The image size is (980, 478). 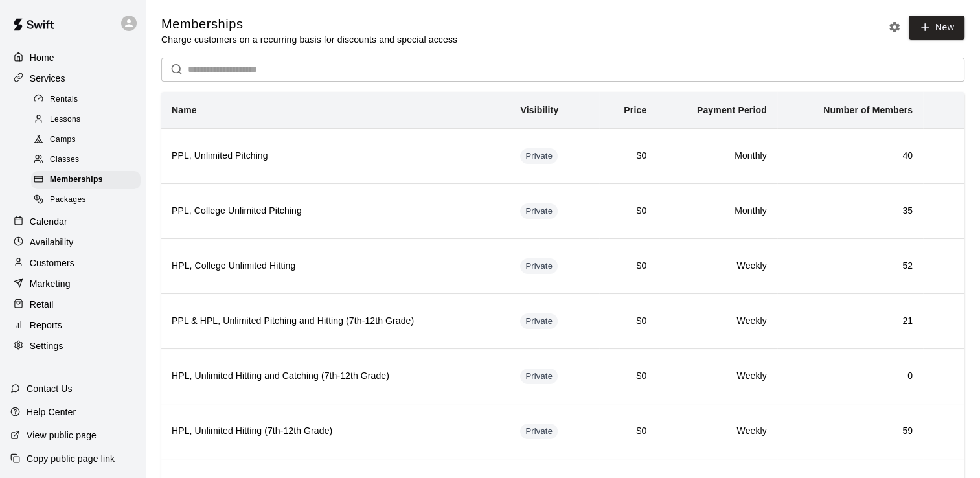 What do you see at coordinates (49, 389) in the screenshot?
I see `p: Contact Us` at bounding box center [49, 389].